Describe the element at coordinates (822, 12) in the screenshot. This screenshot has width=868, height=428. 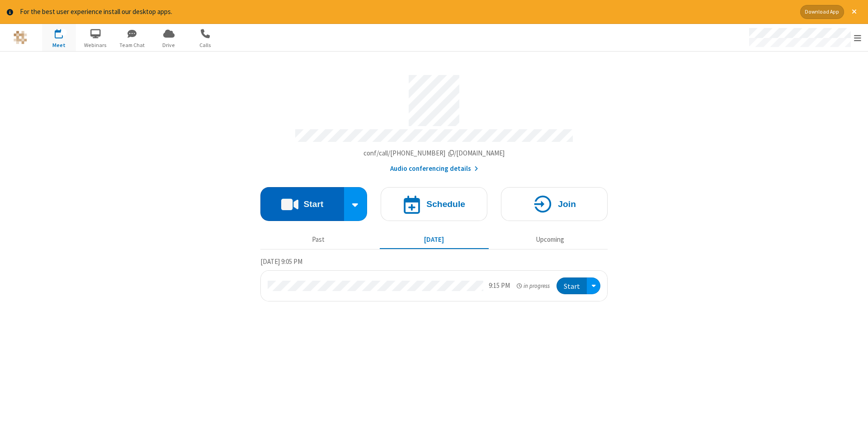
I see `button: Download App` at that location.